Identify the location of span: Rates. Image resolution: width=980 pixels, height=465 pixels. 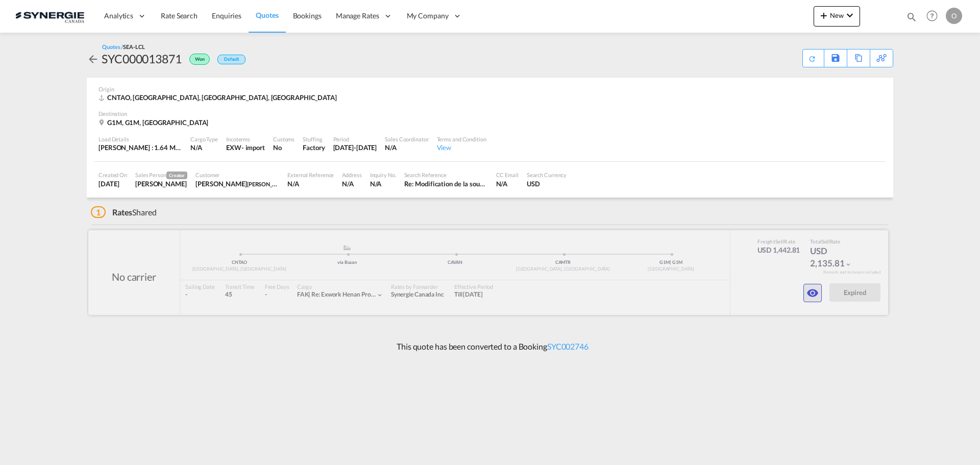
(122, 212).